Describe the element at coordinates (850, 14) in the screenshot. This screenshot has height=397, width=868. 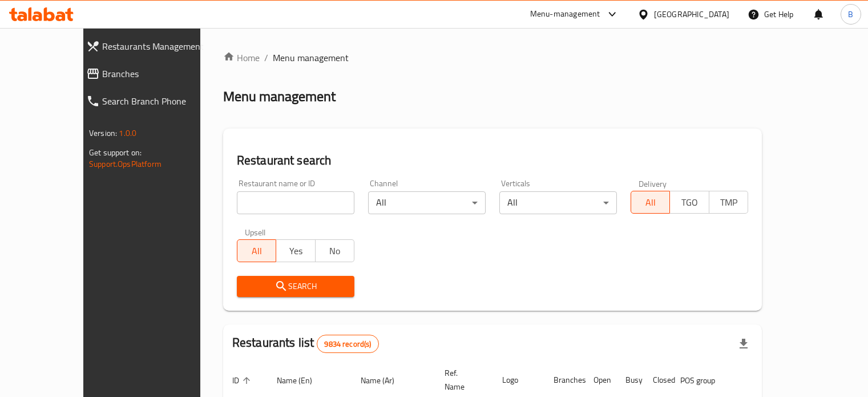
I see `span: B` at that location.